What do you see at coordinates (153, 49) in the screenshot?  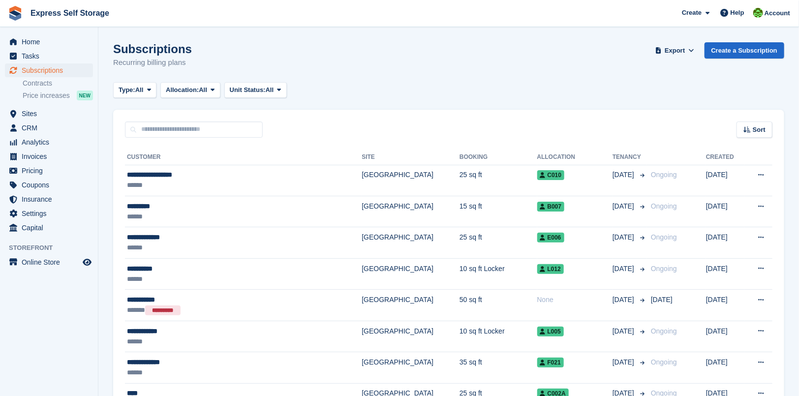 I see `h1: Subscriptions` at bounding box center [153, 49].